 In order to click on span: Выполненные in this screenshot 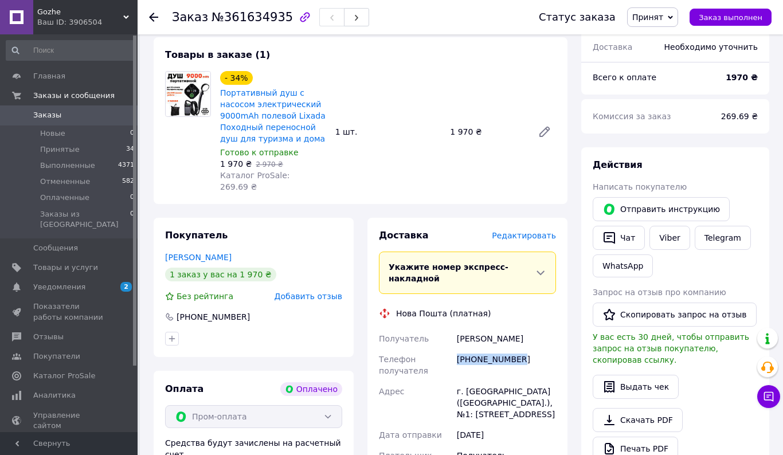, I will do `click(68, 166)`.